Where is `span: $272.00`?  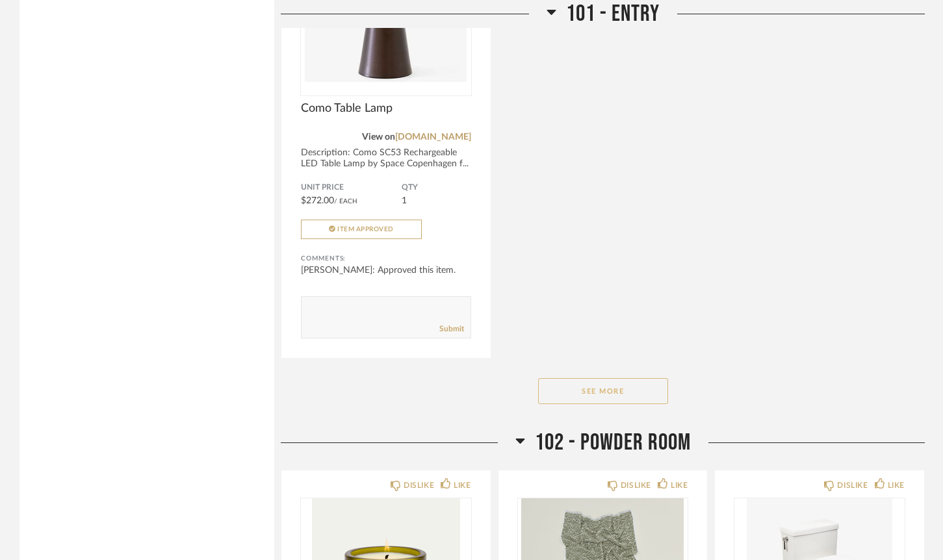 span: $272.00 is located at coordinates (317, 201).